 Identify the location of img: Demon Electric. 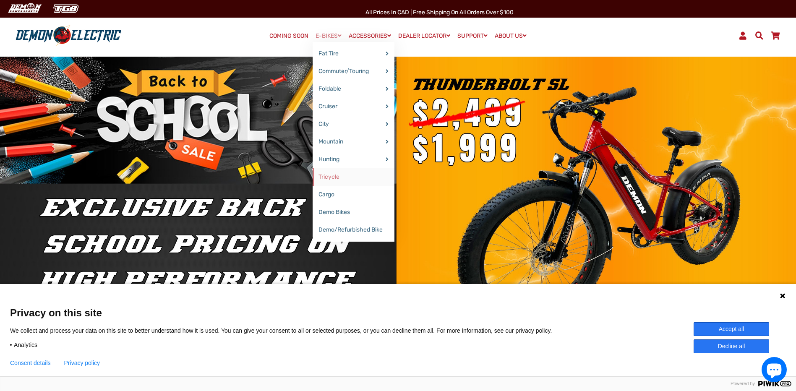
(24, 8).